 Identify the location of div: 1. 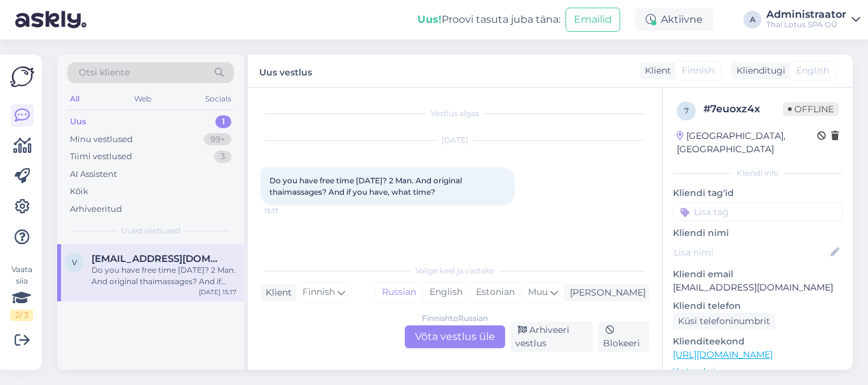
(223, 122).